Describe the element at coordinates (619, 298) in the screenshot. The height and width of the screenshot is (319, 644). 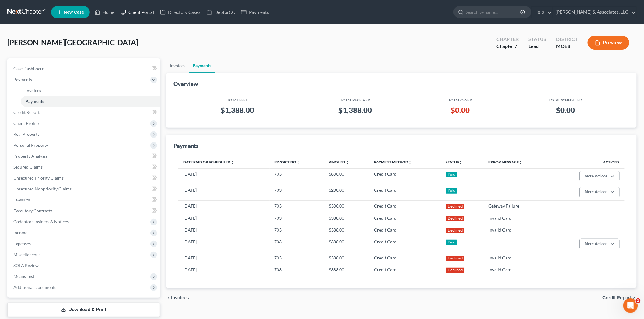
I see `button: Credit Report chevron_right` at that location.